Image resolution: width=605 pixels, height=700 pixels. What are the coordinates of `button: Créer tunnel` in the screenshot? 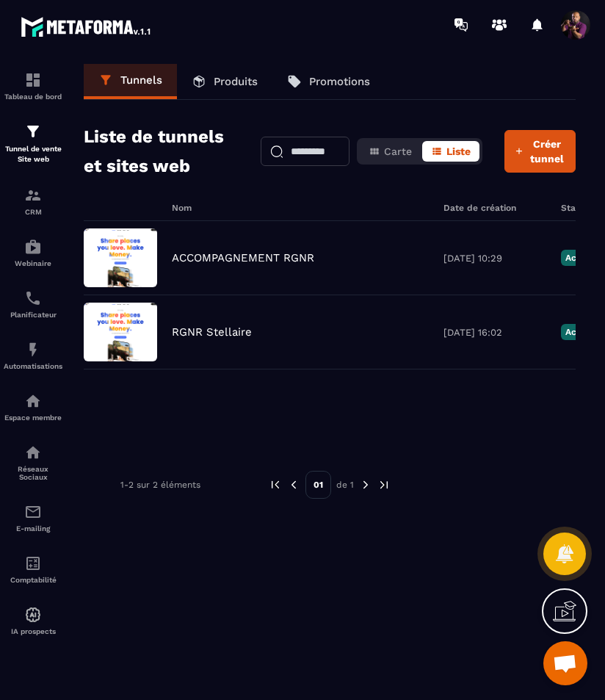 It's located at (540, 151).